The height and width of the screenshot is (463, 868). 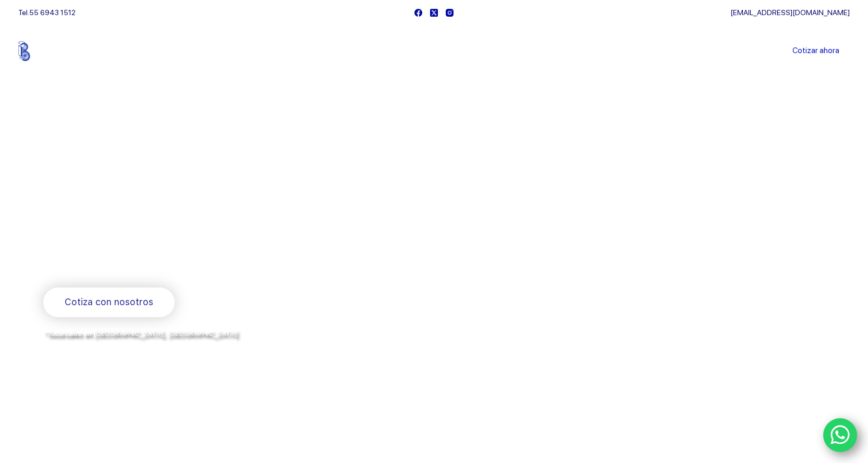 What do you see at coordinates (232, 213) in the screenshot?
I see `span: Somos los doctores de la industria` at bounding box center [232, 213].